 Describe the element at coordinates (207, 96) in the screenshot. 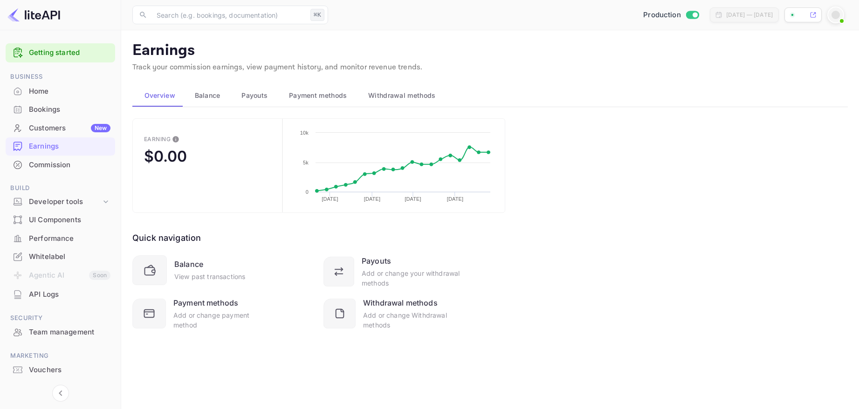

I see `span: Balance` at that location.